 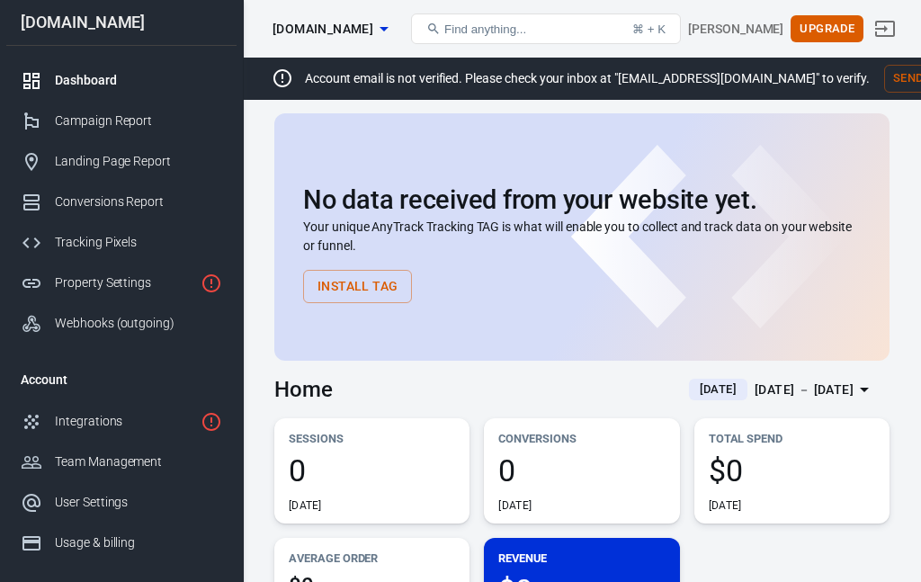 What do you see at coordinates (303, 390) in the screenshot?
I see `h3: Home` at bounding box center [303, 390].